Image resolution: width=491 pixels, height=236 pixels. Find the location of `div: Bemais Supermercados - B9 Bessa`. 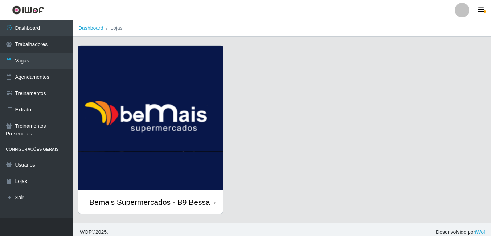

div: Bemais Supermercados - B9 Bessa is located at coordinates (149, 202).